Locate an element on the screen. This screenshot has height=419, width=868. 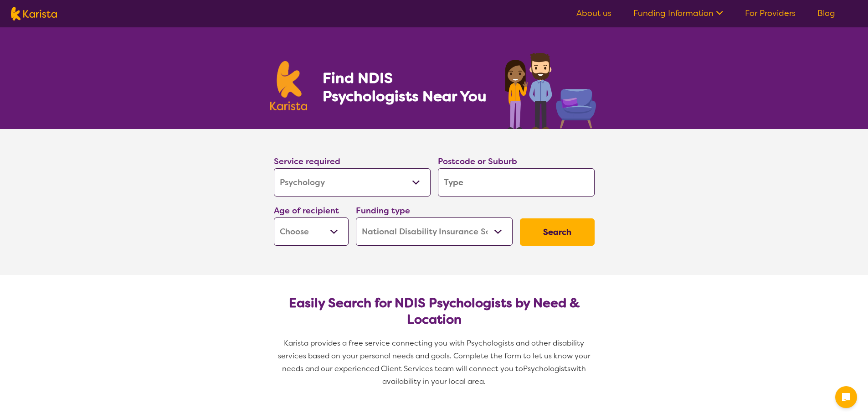
button: Search is located at coordinates (558, 232).